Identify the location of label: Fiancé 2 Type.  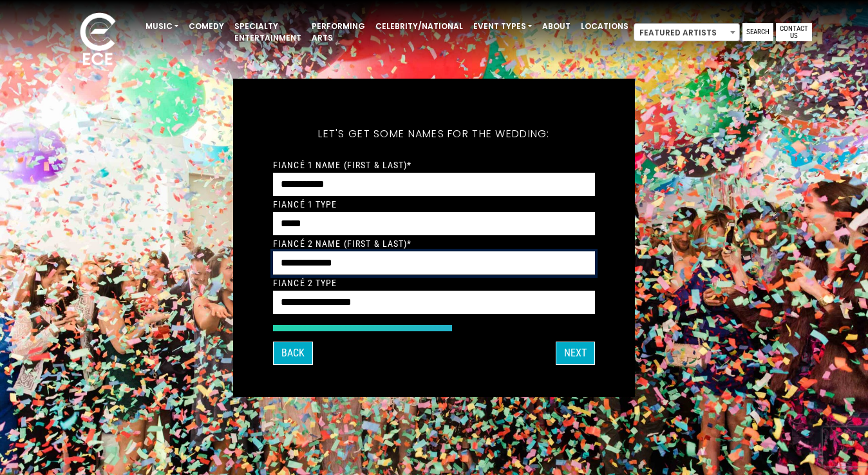
(305, 283).